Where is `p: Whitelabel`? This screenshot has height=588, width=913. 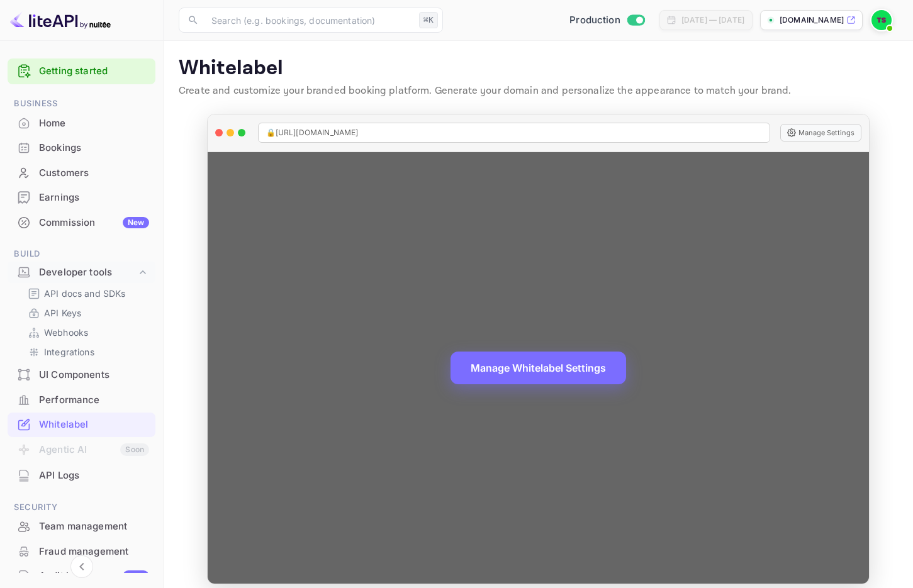
p: Whitelabel is located at coordinates (538, 69).